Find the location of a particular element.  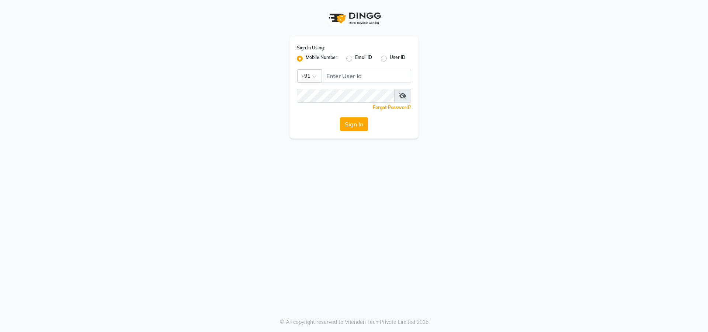

a: Forgot Password? is located at coordinates (392, 107).